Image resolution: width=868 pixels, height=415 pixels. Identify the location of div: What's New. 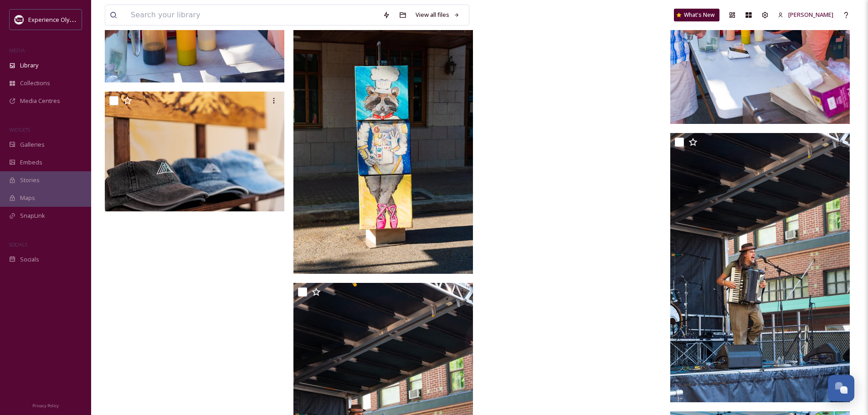
(697, 15).